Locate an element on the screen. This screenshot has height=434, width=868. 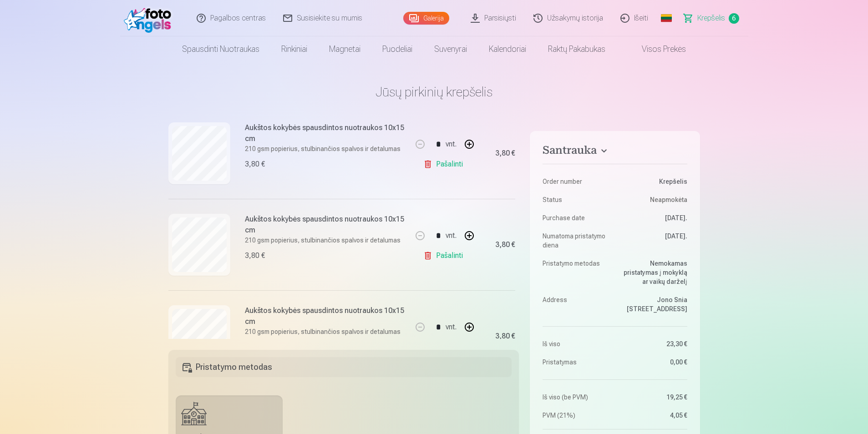
dt: Pristatymo metodas is located at coordinates (576, 272).